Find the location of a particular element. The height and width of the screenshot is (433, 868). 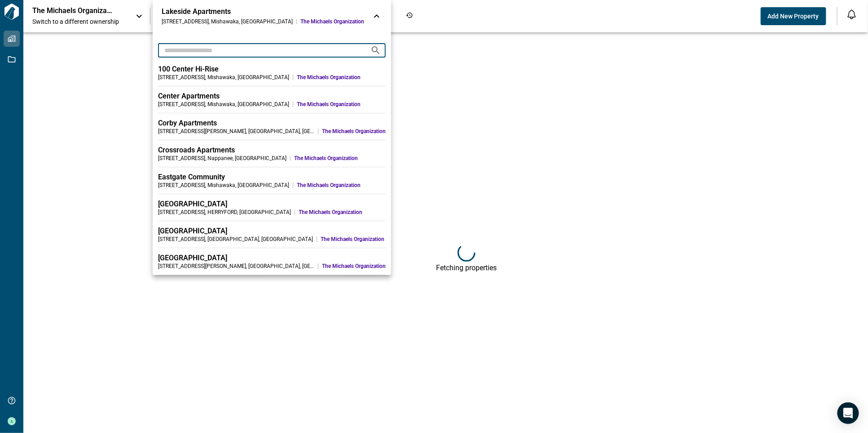

button: Search projects is located at coordinates (376, 50).